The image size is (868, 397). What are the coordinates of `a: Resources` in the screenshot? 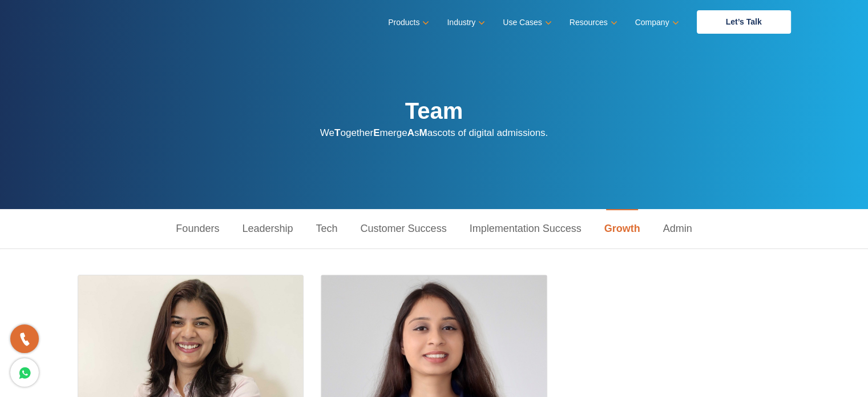 It's located at (592, 23).